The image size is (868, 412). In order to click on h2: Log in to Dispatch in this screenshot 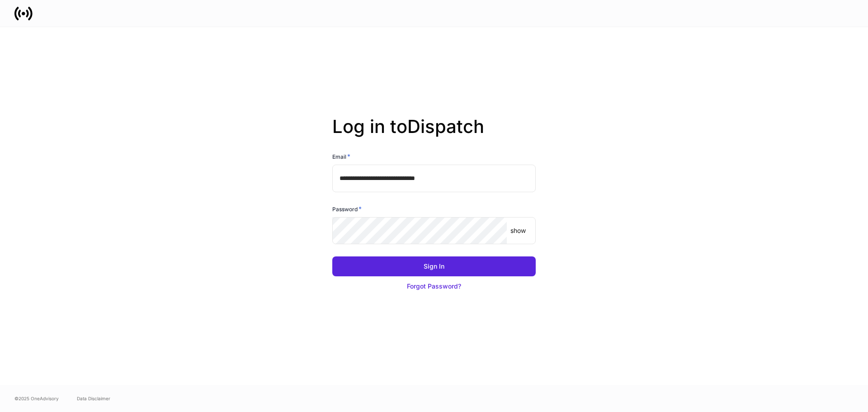, I will do `click(434, 134)`.